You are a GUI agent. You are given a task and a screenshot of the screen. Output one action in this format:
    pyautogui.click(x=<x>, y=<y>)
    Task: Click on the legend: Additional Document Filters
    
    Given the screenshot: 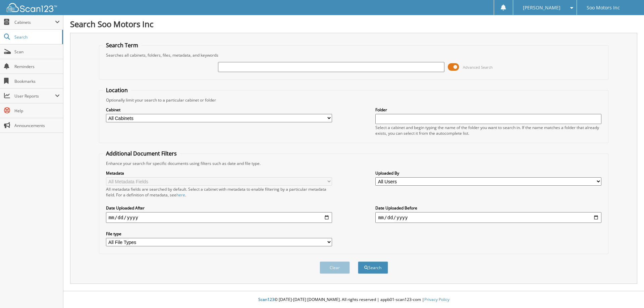 What is the action you would take?
    pyautogui.click(x=142, y=154)
    